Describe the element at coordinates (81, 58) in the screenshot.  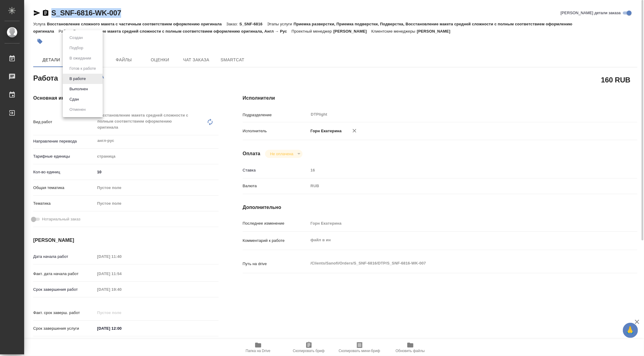
I see `button: В ожидании` at that location.